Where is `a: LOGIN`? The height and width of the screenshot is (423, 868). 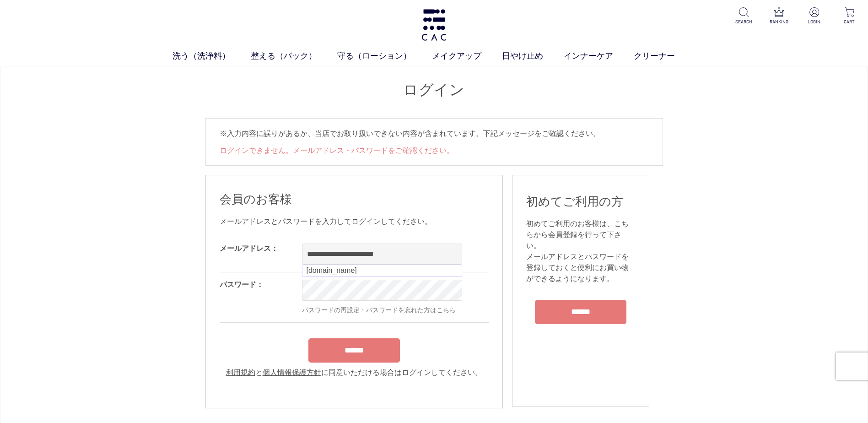 a: LOGIN is located at coordinates (815, 16).